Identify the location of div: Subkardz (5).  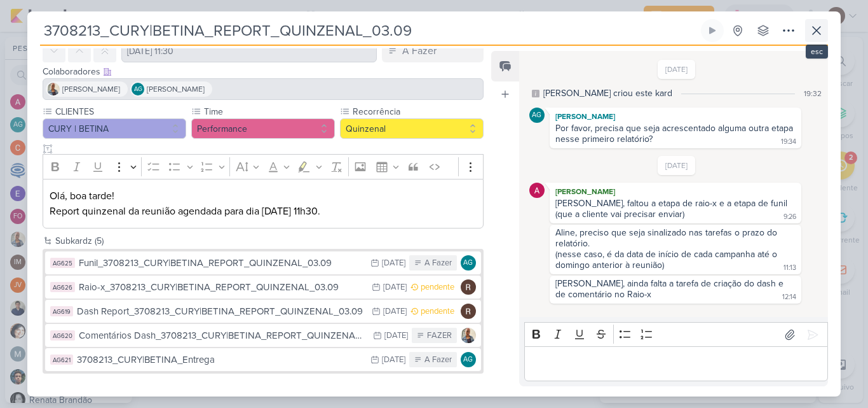
(269, 240).